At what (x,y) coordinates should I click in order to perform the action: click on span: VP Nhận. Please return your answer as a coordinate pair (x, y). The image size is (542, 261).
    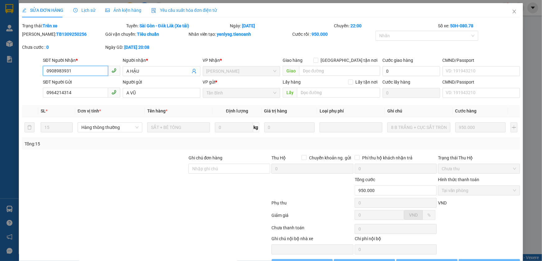
    Looking at the image, I should click on (212, 60).